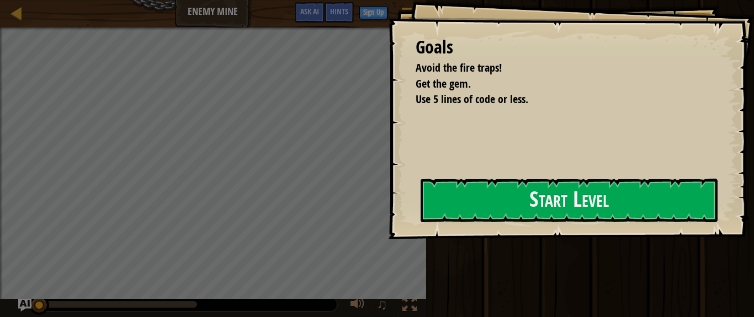  Describe the element at coordinates (565, 47) in the screenshot. I see `div: Goals` at that location.